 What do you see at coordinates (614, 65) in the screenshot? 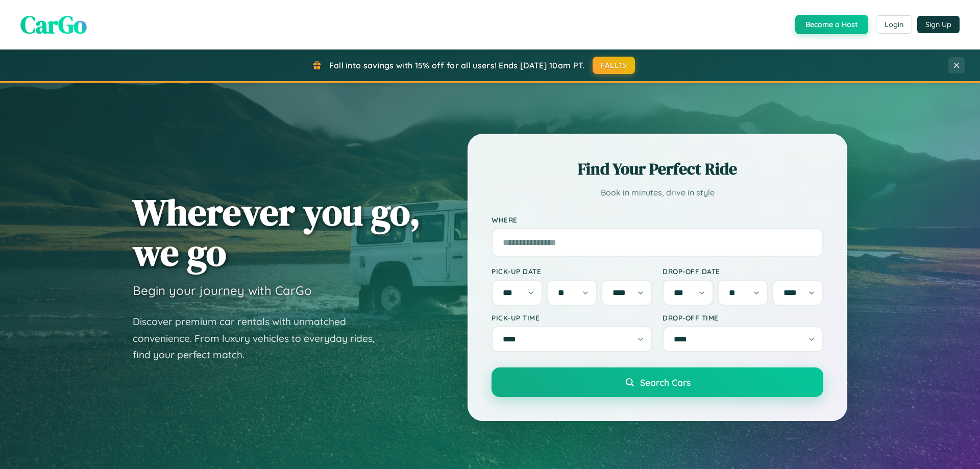
I see `button: FALL15` at bounding box center [614, 65].